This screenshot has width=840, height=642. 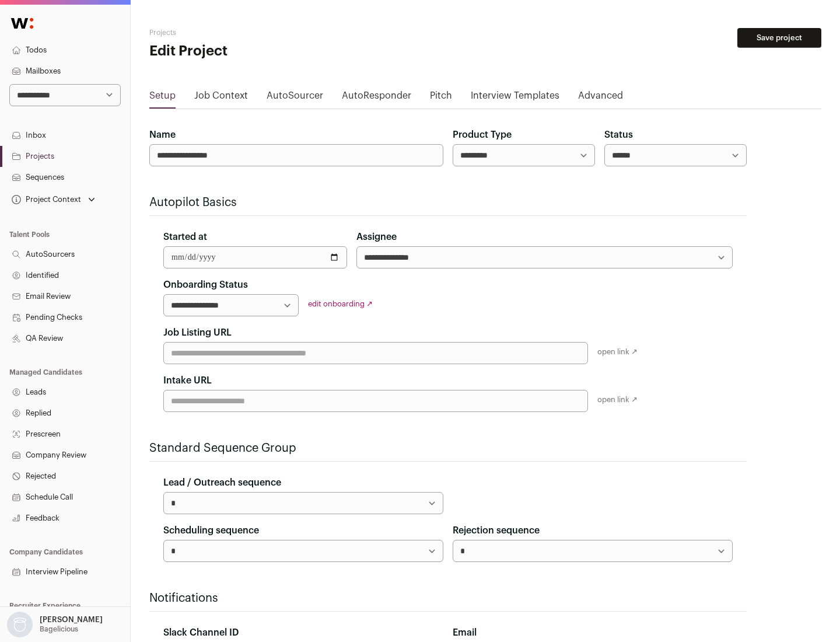 What do you see at coordinates (162, 98) in the screenshot?
I see `a: Setup` at bounding box center [162, 98].